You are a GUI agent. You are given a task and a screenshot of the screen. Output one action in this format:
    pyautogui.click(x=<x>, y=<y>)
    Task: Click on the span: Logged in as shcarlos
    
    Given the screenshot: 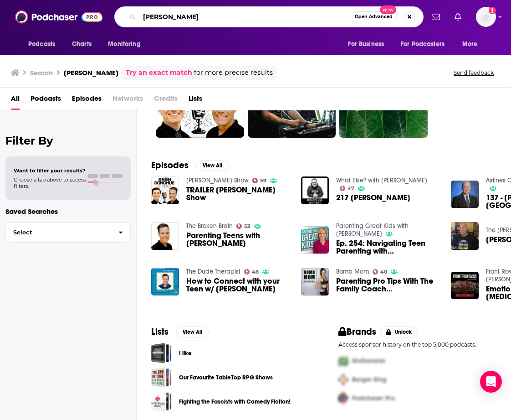 What is the action you would take?
    pyautogui.click(x=486, y=17)
    